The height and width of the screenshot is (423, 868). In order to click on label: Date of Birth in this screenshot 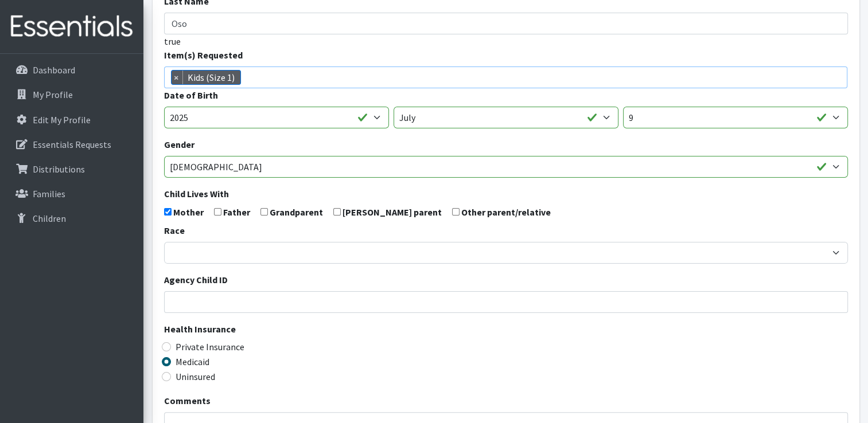, I will do `click(191, 95)`.